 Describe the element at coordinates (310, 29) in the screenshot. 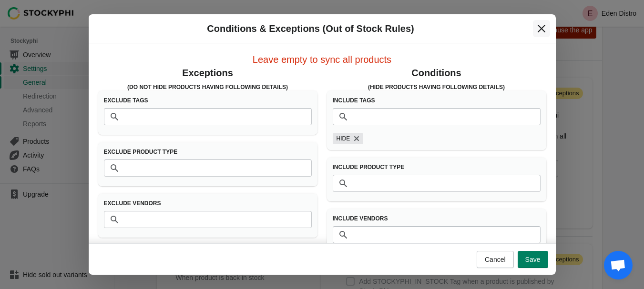

I see `span: Conditions & Exceptions (Out of Stock Rules)` at that location.